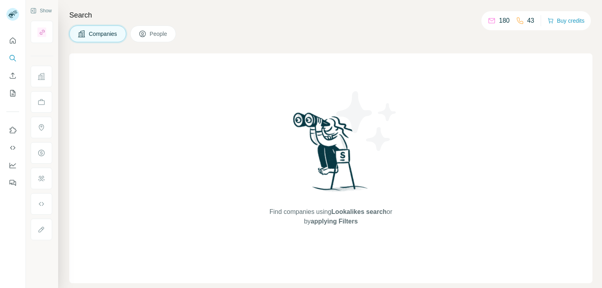  I want to click on button: My lists, so click(13, 93).